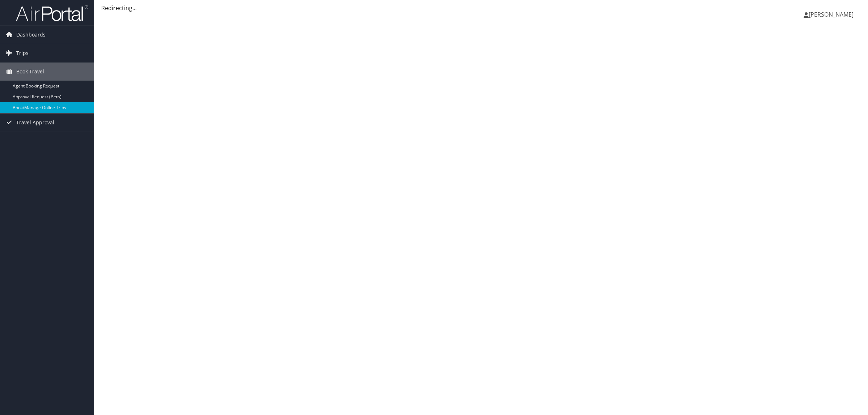  Describe the element at coordinates (22, 53) in the screenshot. I see `span: Trips` at that location.